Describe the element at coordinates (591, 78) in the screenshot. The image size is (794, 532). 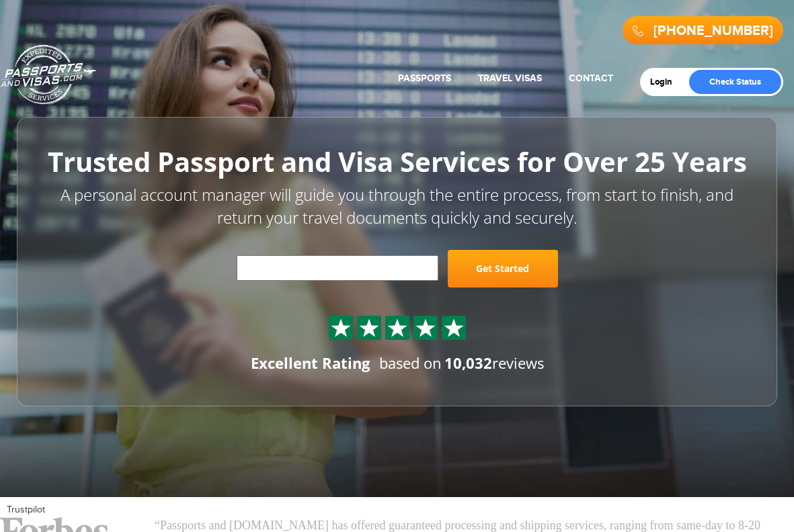
I see `a: Contact` at that location.